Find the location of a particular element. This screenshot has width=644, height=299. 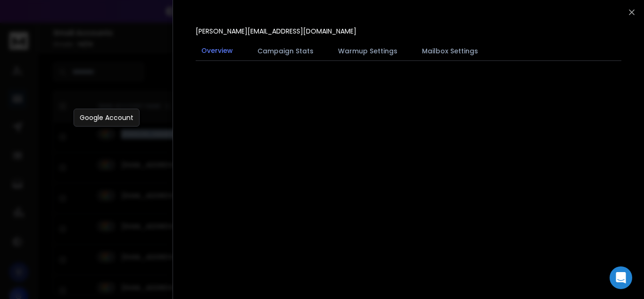

button: Mailbox Settings is located at coordinates (450, 51).